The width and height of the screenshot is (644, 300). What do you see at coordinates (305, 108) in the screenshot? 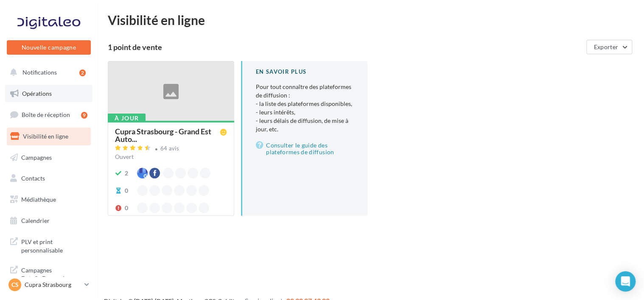
I see `p: Pour tout connaître des plateformes de diffusion :` at bounding box center [305, 108].